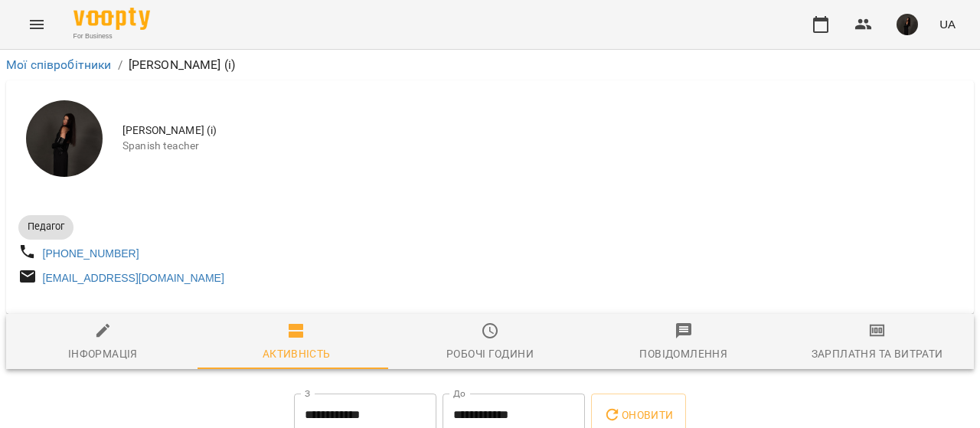 Image resolution: width=980 pixels, height=428 pixels. What do you see at coordinates (490, 353) in the screenshot?
I see `div: Робочі години` at bounding box center [490, 353].